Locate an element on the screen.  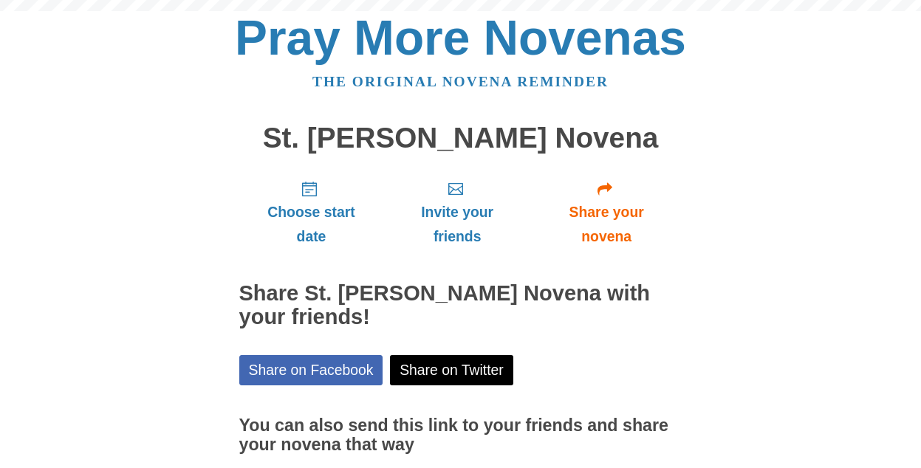
a: Choose start date is located at coordinates (312, 212).